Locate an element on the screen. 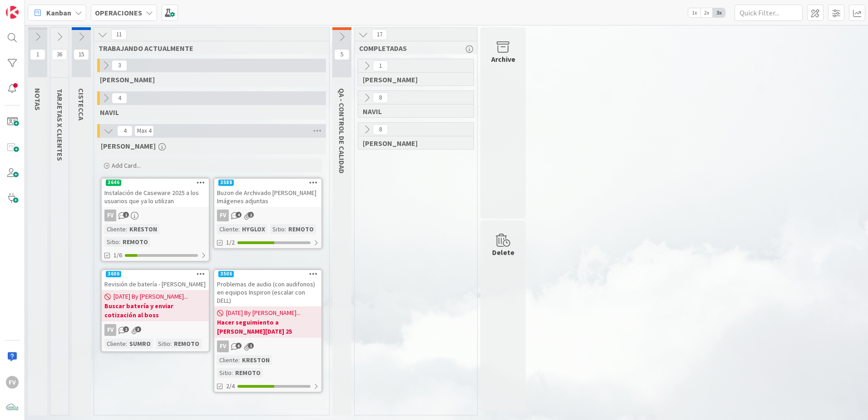 Image resolution: width=868 pixels, height=420 pixels. span: 11 is located at coordinates (119, 35).